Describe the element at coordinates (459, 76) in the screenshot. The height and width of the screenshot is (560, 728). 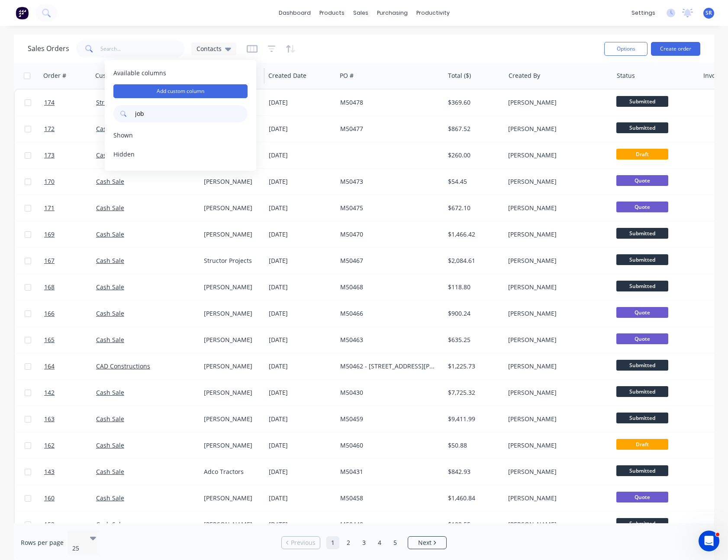
I see `div: Total ($)` at that location.